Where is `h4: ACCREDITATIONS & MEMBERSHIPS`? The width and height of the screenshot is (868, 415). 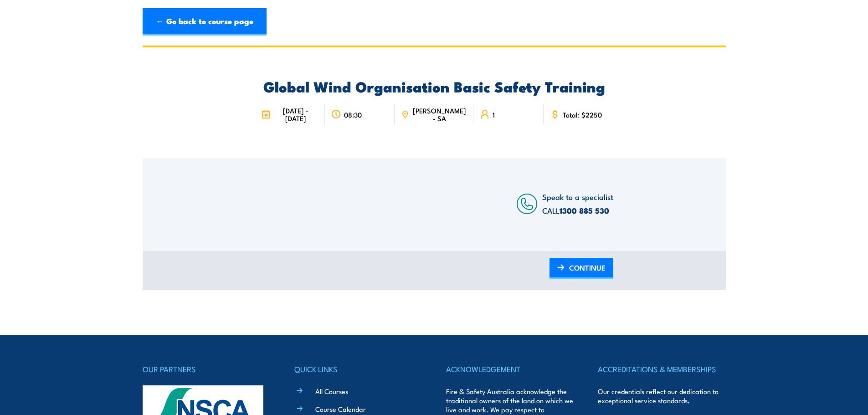
h4: ACCREDITATIONS & MEMBERSHIPS is located at coordinates (662, 369).